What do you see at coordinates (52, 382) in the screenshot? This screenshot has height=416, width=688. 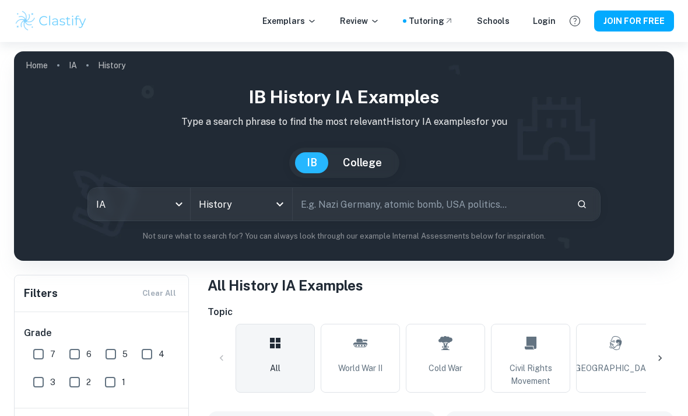 I see `span: 3` at bounding box center [52, 382].